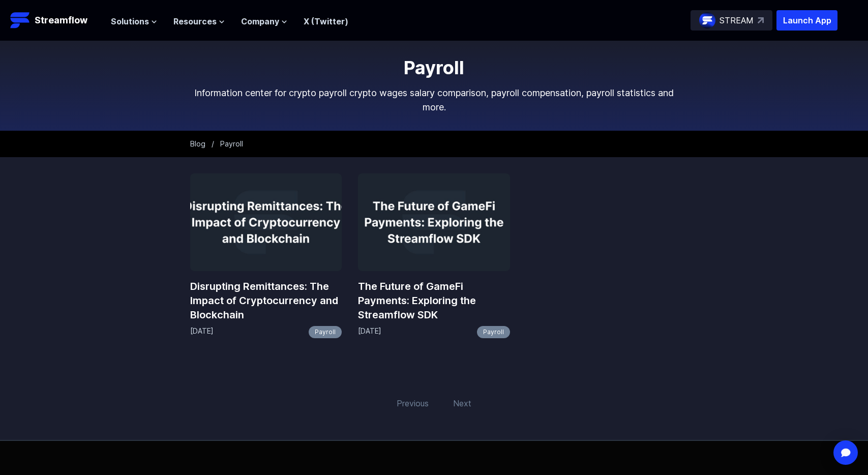 The image size is (868, 475). Describe the element at coordinates (807, 21) in the screenshot. I see `button: Launch App` at that location.